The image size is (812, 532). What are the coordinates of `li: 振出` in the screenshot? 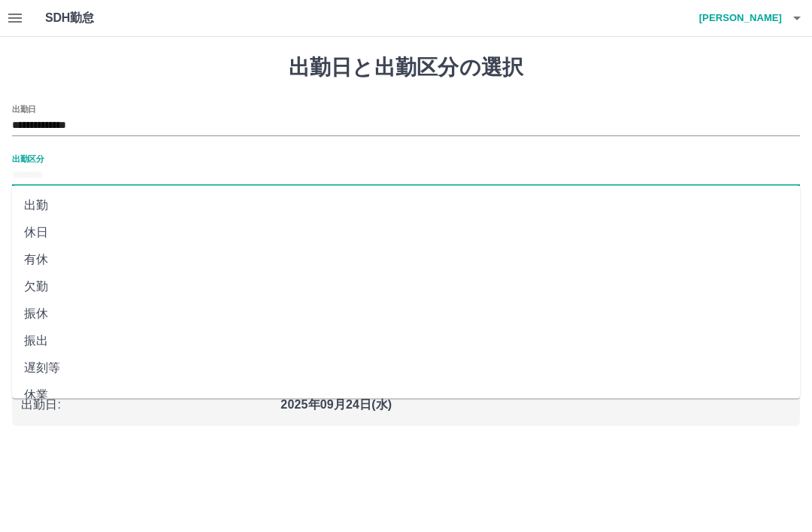 It's located at (406, 341).